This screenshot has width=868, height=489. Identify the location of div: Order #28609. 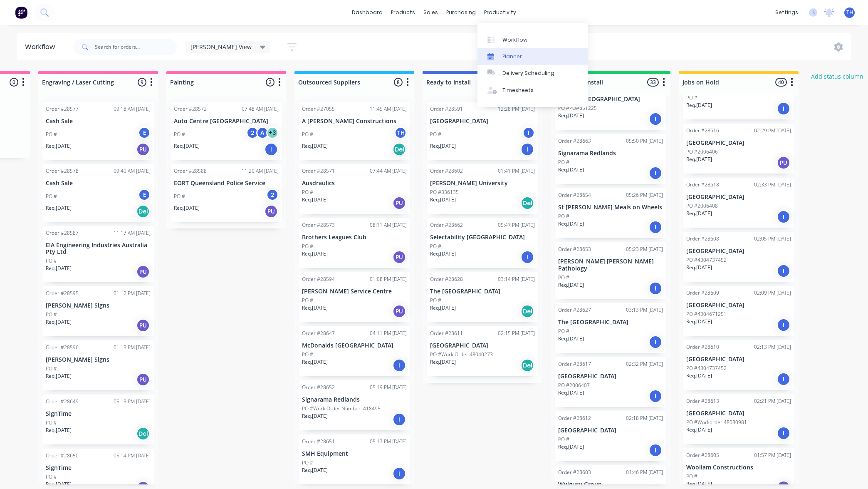
(702, 293).